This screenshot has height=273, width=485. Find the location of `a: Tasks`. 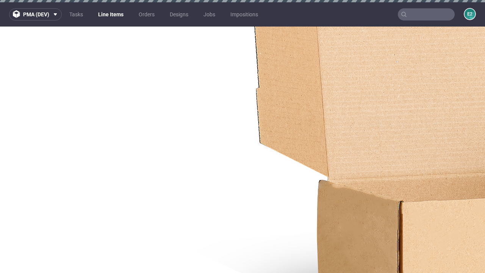

a: Tasks is located at coordinates (76, 14).